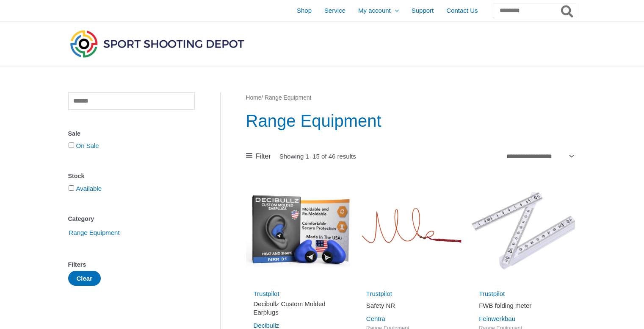 The width and height of the screenshot is (644, 329). What do you see at coordinates (523, 307) in the screenshot?
I see `a: FWB folding meter` at bounding box center [523, 307].